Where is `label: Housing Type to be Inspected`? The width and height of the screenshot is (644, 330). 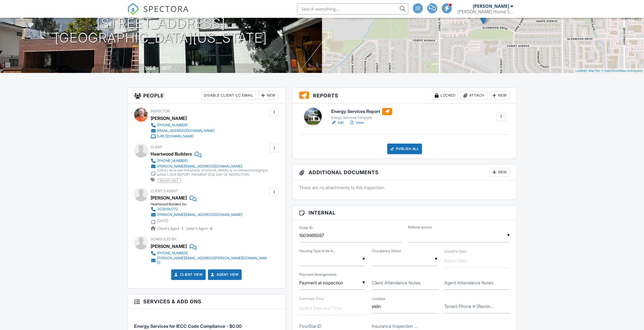
label: Housing Type to be Inspected is located at coordinates (317, 251).